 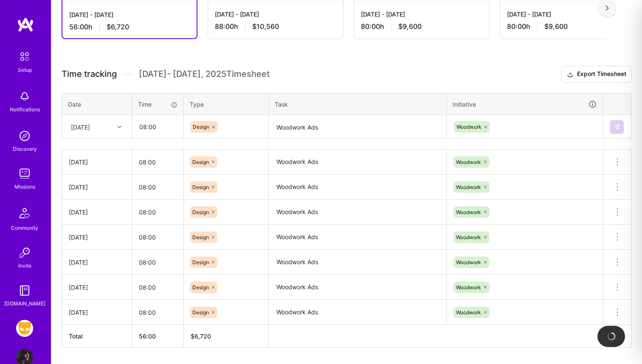 I want to click on img: Grindr: Design, so click(x=25, y=328).